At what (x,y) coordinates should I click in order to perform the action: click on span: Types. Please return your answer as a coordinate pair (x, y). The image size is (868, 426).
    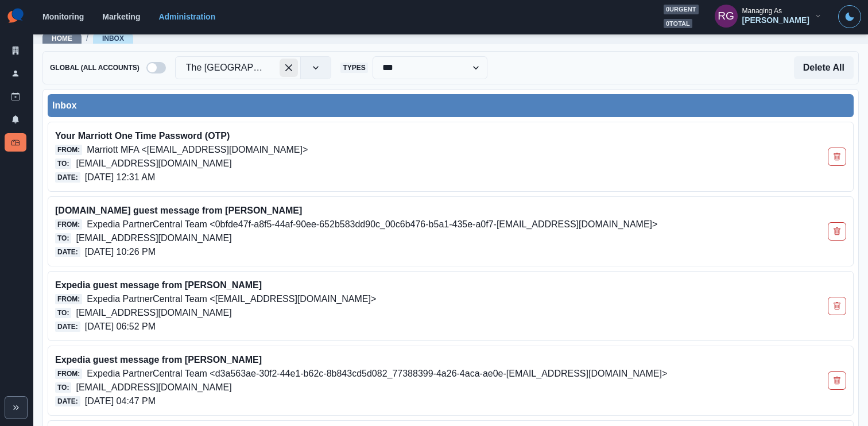
    Looking at the image, I should click on (354, 68).